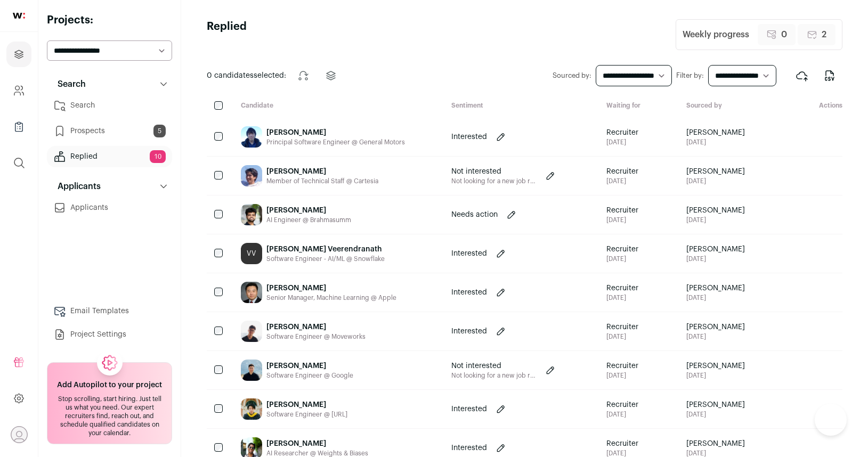 Image resolution: width=868 pixels, height=457 pixels. I want to click on span: 2, so click(824, 35).